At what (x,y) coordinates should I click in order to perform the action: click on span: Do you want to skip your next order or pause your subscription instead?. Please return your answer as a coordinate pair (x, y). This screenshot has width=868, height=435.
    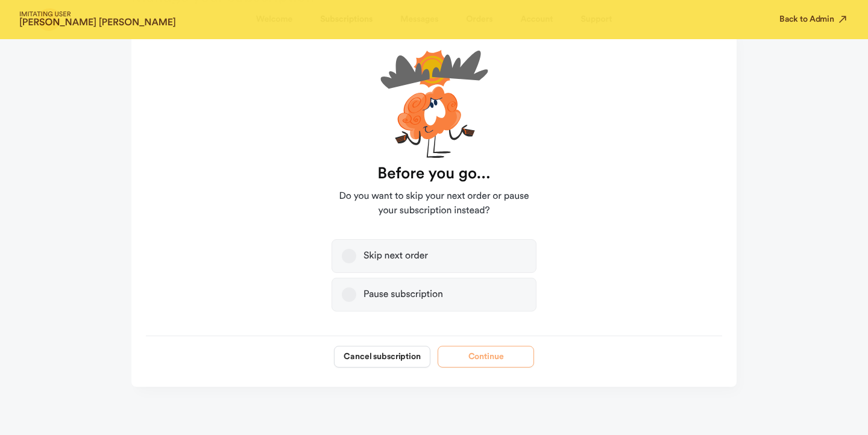
    Looking at the image, I should click on (434, 203).